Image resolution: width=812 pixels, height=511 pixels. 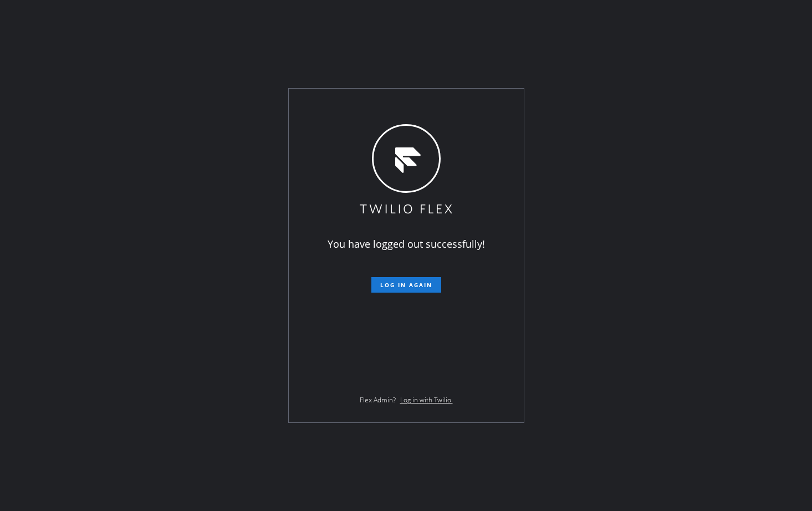 I want to click on span: Log in again, so click(x=406, y=285).